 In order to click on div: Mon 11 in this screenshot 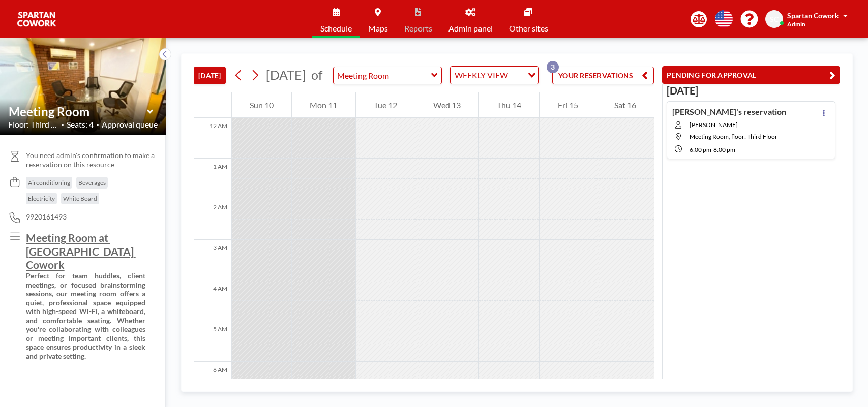, I will do `click(323, 105)`.